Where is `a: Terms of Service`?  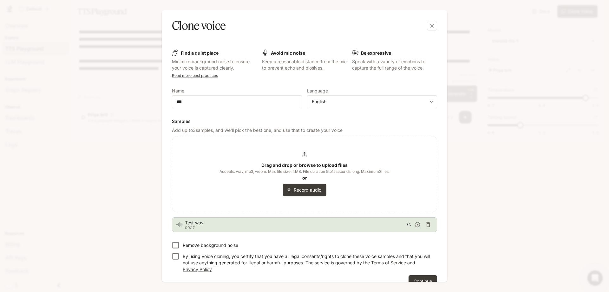 a: Terms of Service is located at coordinates (389, 262).